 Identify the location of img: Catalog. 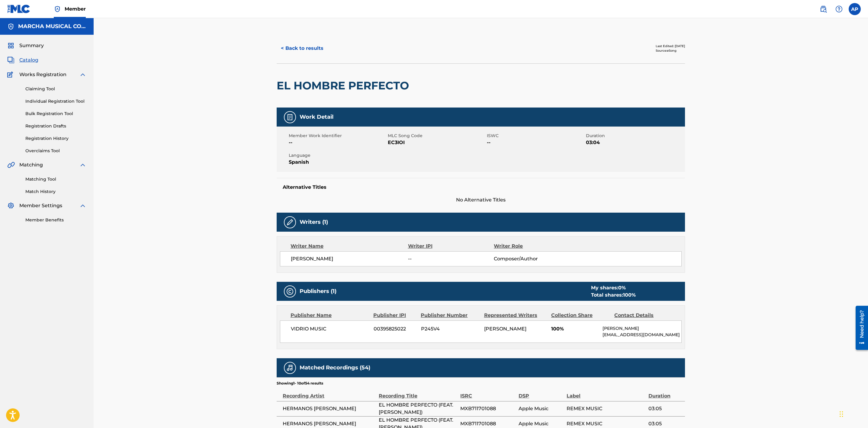
(11, 60).